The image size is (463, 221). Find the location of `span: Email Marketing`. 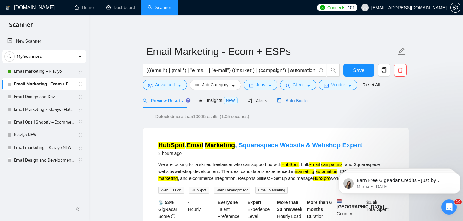

span: Email Marketing is located at coordinates (271, 190).